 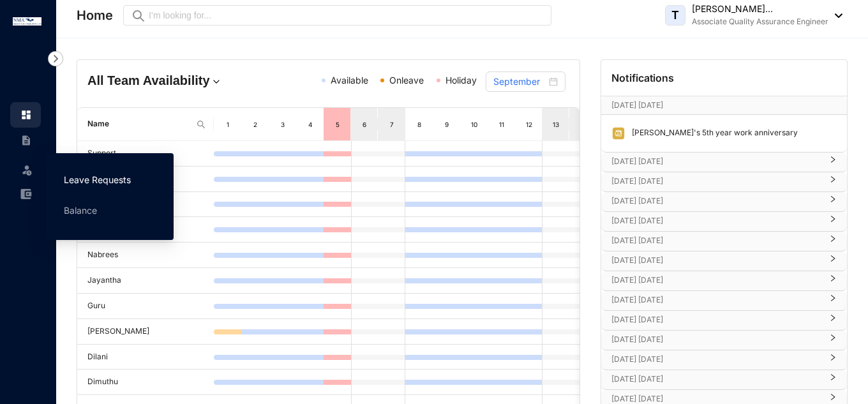 What do you see at coordinates (619, 134) in the screenshot?
I see `img: anniversary.d4fa1ee0abd6497b2d89d817e415bd57.svg` at bounding box center [619, 134].